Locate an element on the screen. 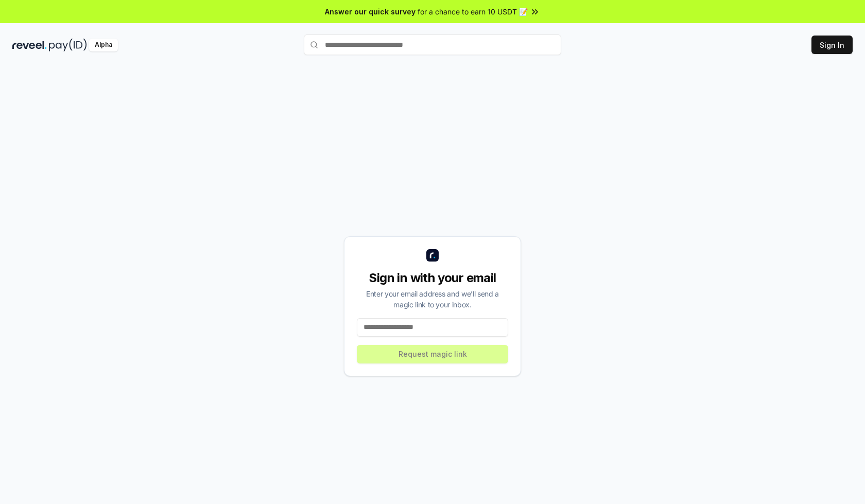  img: pay_id is located at coordinates (68, 45).